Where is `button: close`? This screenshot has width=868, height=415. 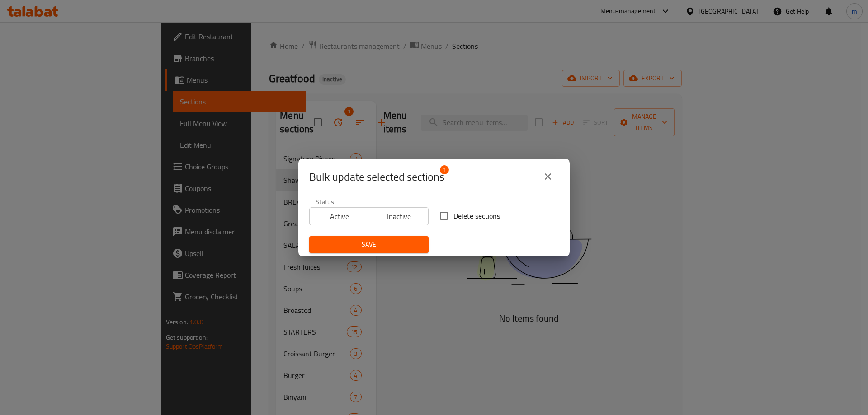 button: close is located at coordinates (548, 176).